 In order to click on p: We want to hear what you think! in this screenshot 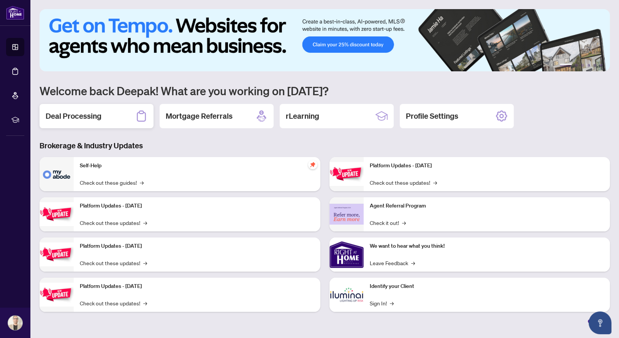, I will do `click(487, 247)`.